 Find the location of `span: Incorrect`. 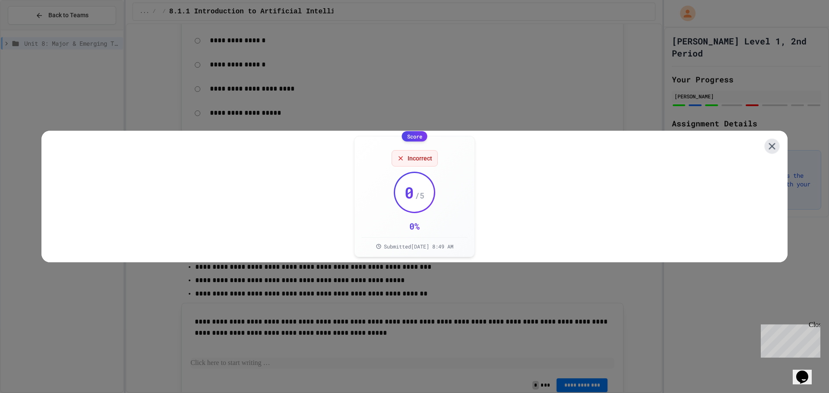

span: Incorrect is located at coordinates (420, 158).